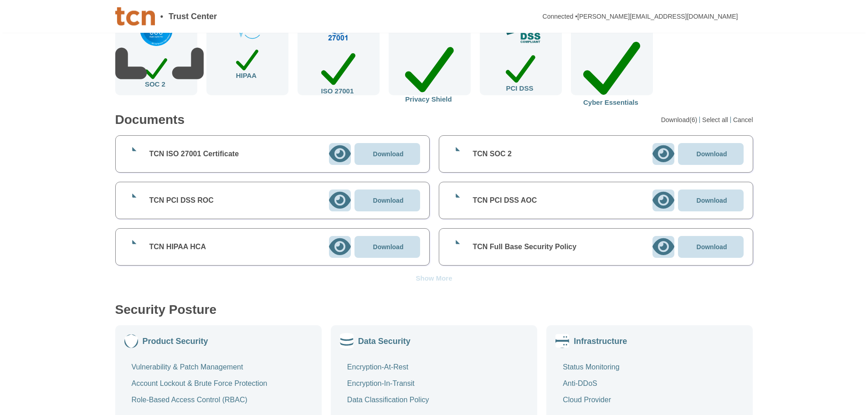 The image size is (868, 415). I want to click on div: PCI DSS, so click(520, 71).